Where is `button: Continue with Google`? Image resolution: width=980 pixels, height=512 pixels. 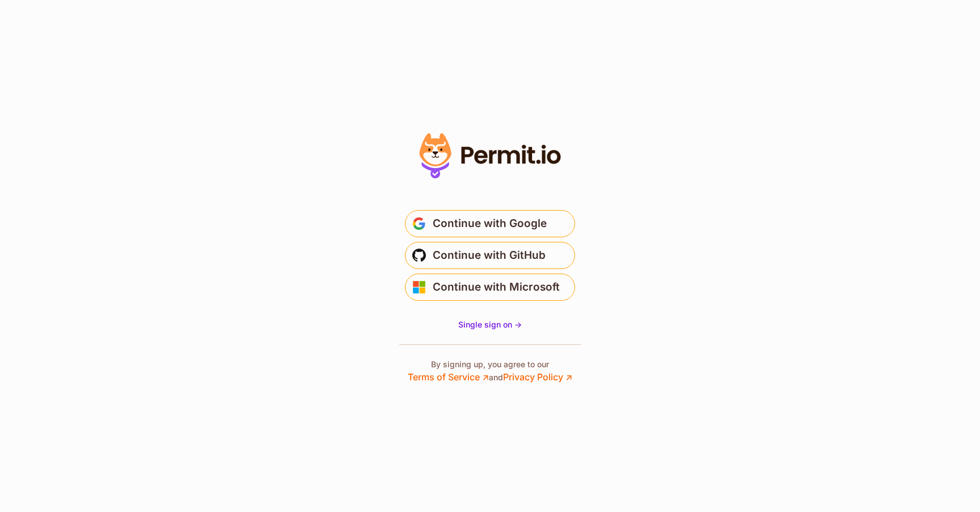
button: Continue with Google is located at coordinates (490, 223).